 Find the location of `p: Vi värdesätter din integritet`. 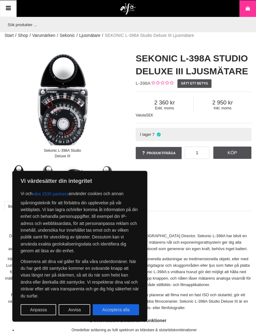

p: Vi värdesätter din integritet is located at coordinates (80, 181).